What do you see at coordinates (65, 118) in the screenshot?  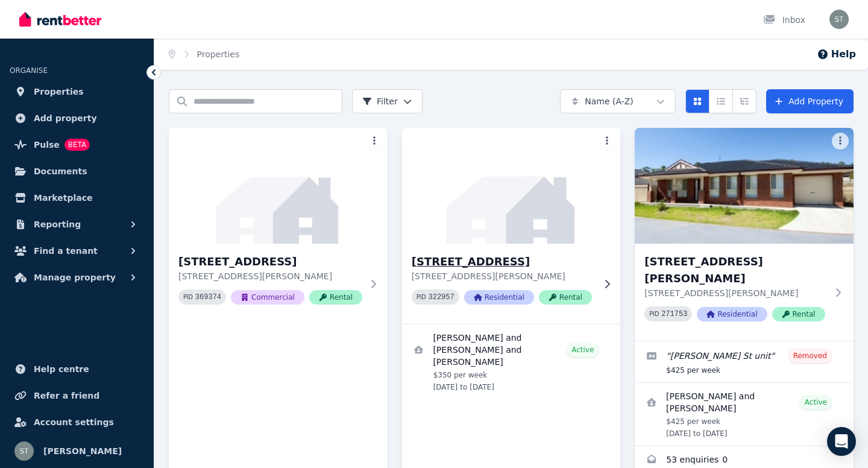 I see `span: Add property` at bounding box center [65, 118].